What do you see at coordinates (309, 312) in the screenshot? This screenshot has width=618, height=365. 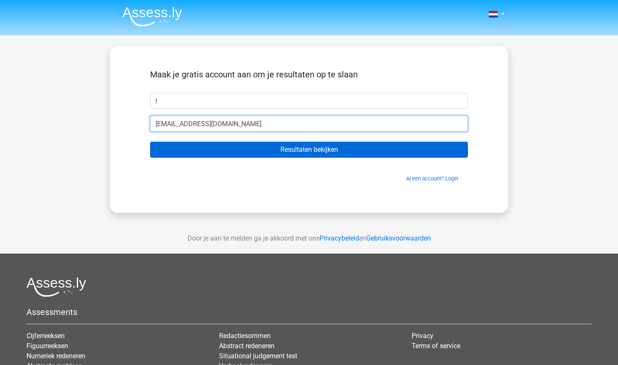 I see `h5: Assessments` at bounding box center [309, 312].